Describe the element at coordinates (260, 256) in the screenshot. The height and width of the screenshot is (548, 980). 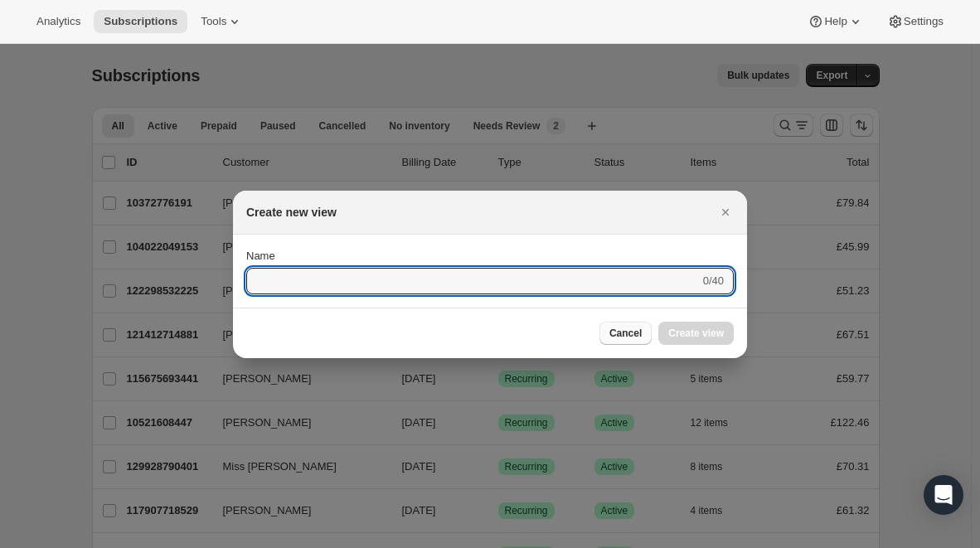
I see `span: Name` at that location.